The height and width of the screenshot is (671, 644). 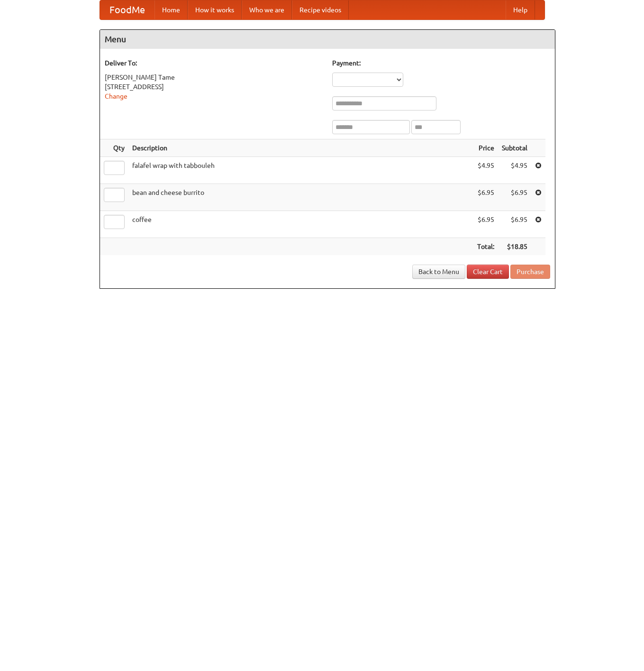 What do you see at coordinates (515, 246) in the screenshot?
I see `th: $18.85` at bounding box center [515, 246].